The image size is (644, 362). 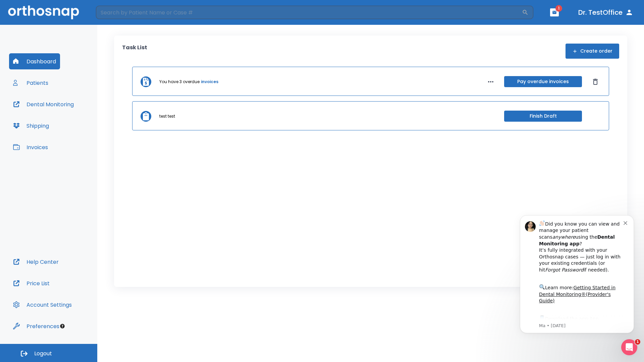 What do you see at coordinates (62, 326) in the screenshot?
I see `div: Tooltip anchor` at bounding box center [62, 326].